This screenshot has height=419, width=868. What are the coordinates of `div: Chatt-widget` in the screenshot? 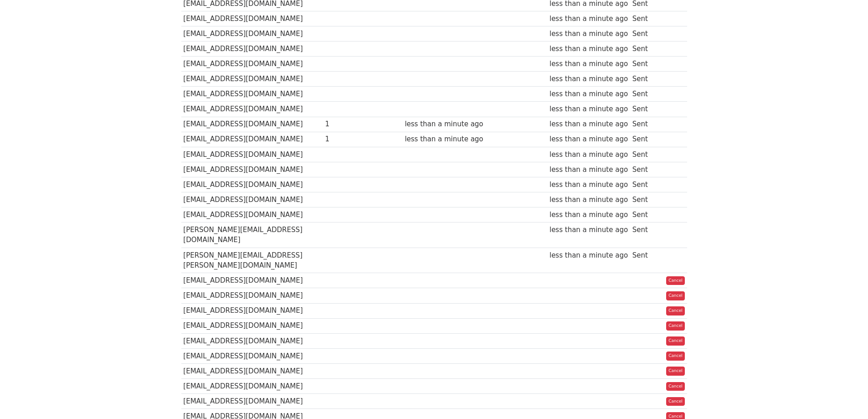 It's located at (845, 397).